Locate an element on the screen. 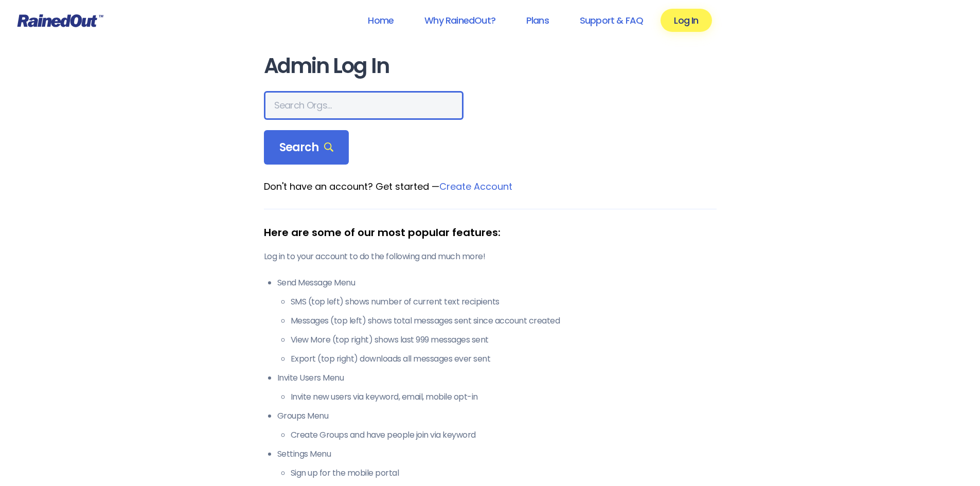 This screenshot has height=486, width=980. a: Plans is located at coordinates (538, 20).